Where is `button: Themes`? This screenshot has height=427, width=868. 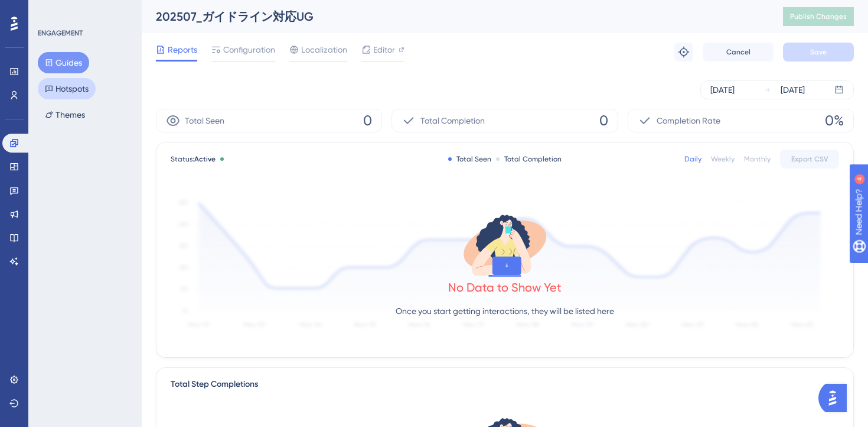 button: Themes is located at coordinates (65, 115).